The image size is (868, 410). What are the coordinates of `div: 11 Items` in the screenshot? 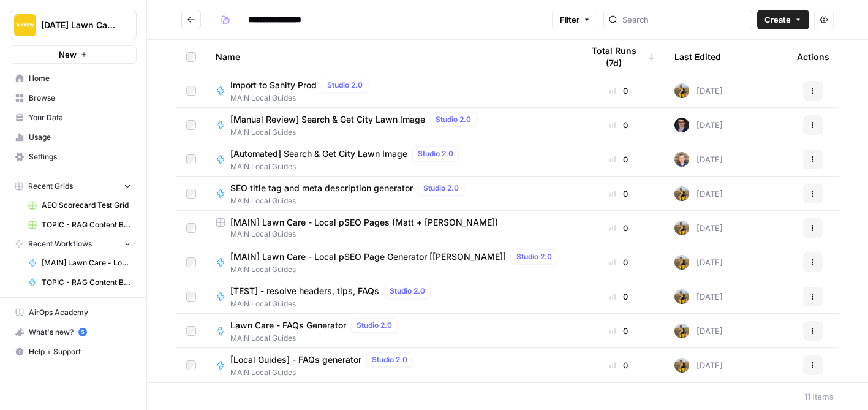 It's located at (819, 397).